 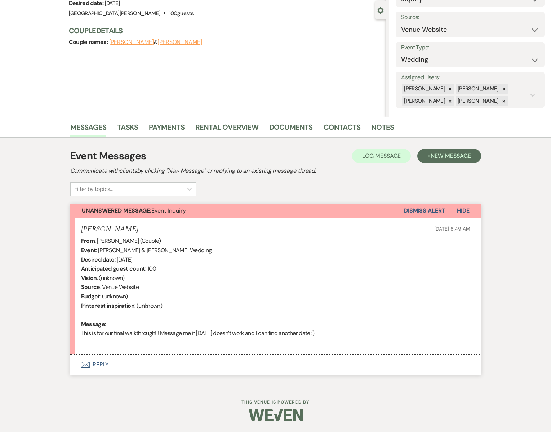 What do you see at coordinates (450, 156) in the screenshot?
I see `span: New Message` at bounding box center [450, 156].